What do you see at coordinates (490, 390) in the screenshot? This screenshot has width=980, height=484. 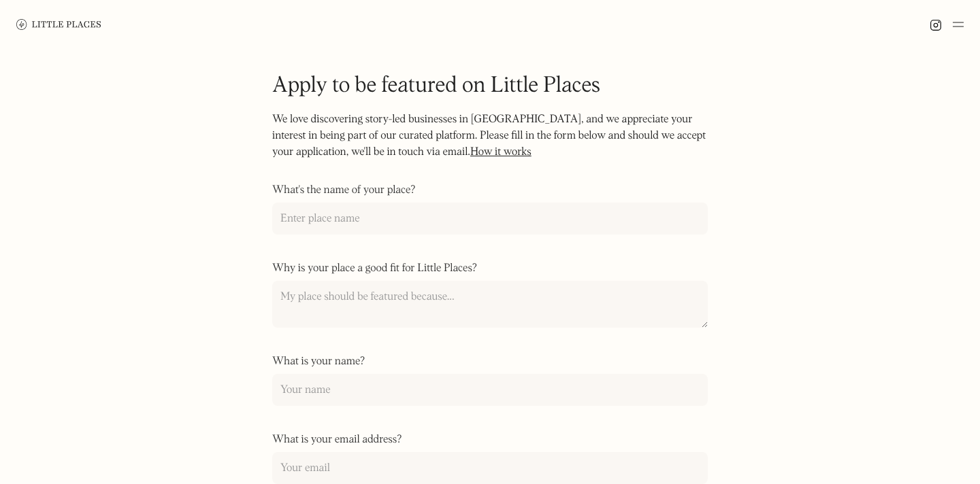 I see `input: Your name` at bounding box center [490, 390].